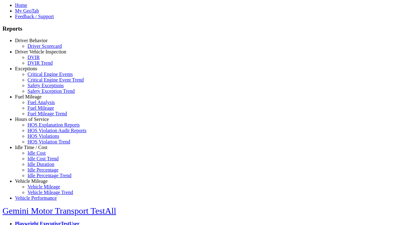  Describe the element at coordinates (41, 164) in the screenshot. I see `a: Idle Duration` at that location.